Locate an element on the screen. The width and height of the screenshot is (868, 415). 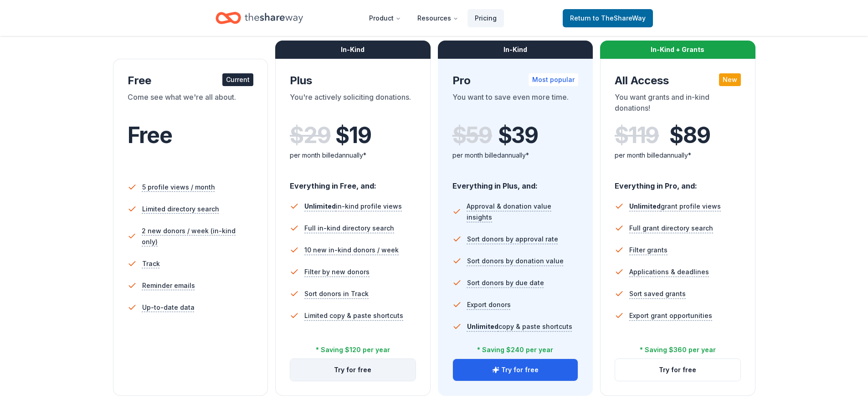
span: 5 profile views / month is located at coordinates (179, 188).